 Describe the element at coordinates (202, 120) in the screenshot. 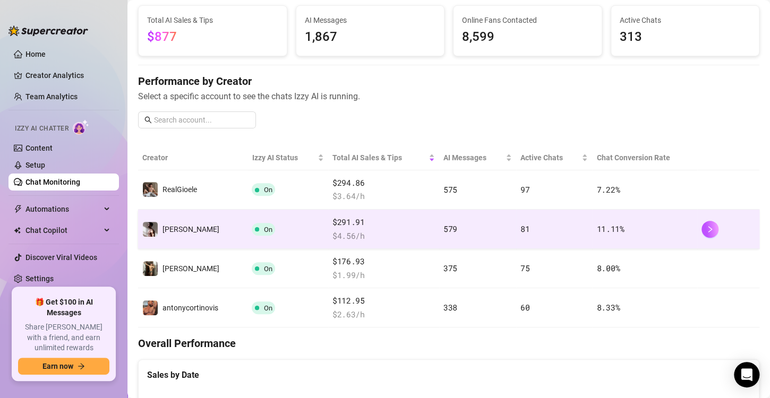

I see `input: Search account...` at that location.